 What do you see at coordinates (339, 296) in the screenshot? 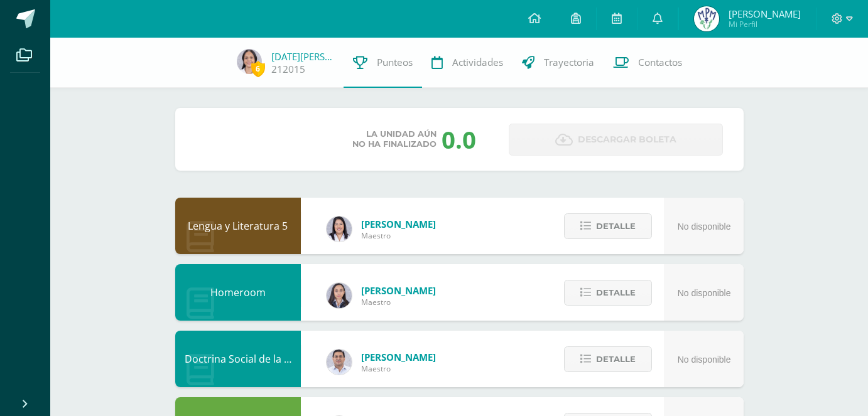
I see `img: 35694fb3d471466e11a043d39e0d13e5.png` at bounding box center [339, 296].